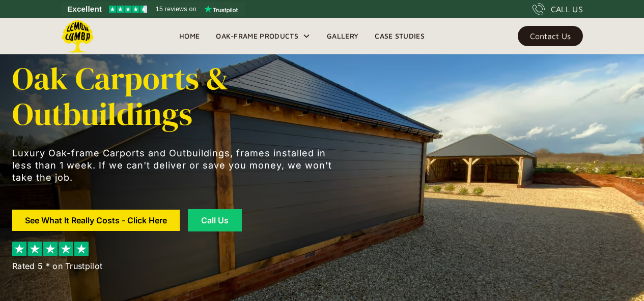 The width and height of the screenshot is (644, 301). Describe the element at coordinates (550, 37) in the screenshot. I see `a: Contact Us` at that location.